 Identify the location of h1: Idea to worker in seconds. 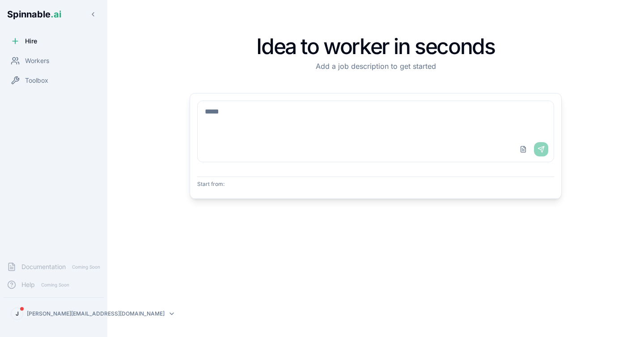
(376, 46).